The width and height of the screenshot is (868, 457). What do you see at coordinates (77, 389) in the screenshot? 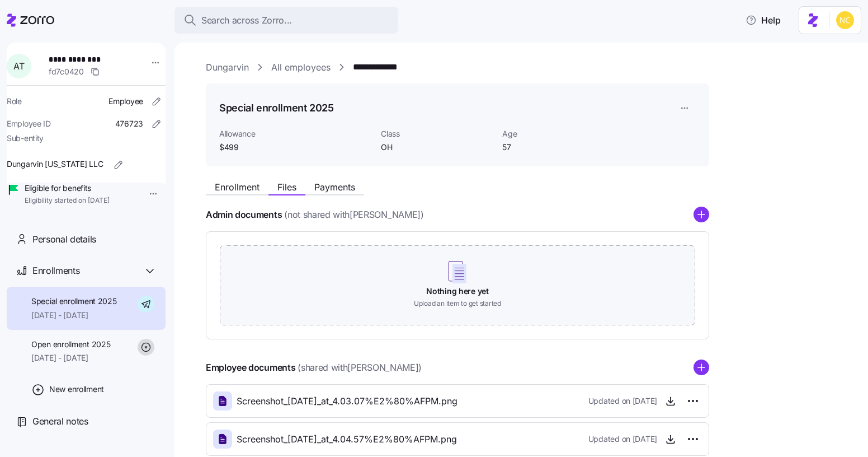
I see `span: New enrollment` at bounding box center [77, 389].